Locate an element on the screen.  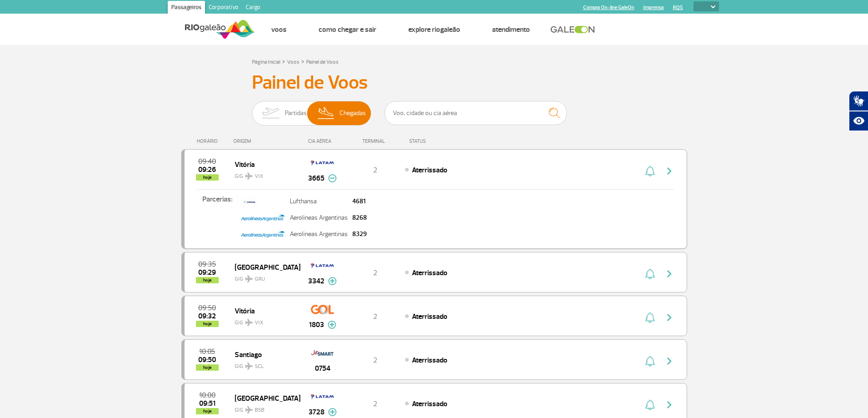
span: Santiago is located at coordinates (264, 354).